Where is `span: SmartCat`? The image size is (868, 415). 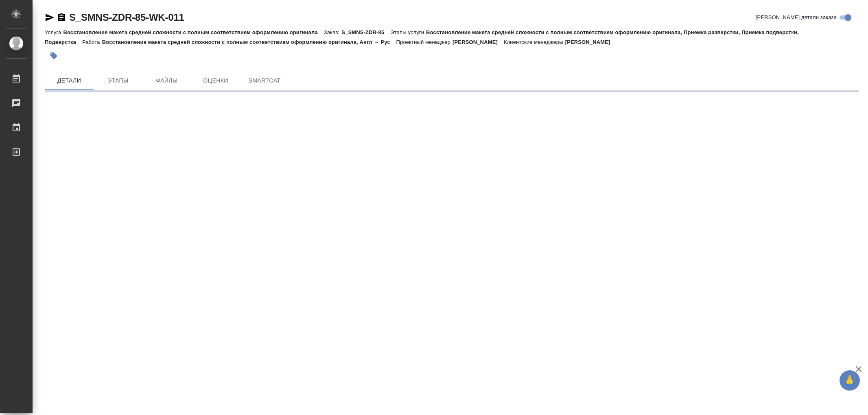
span: SmartCat is located at coordinates (265, 81).